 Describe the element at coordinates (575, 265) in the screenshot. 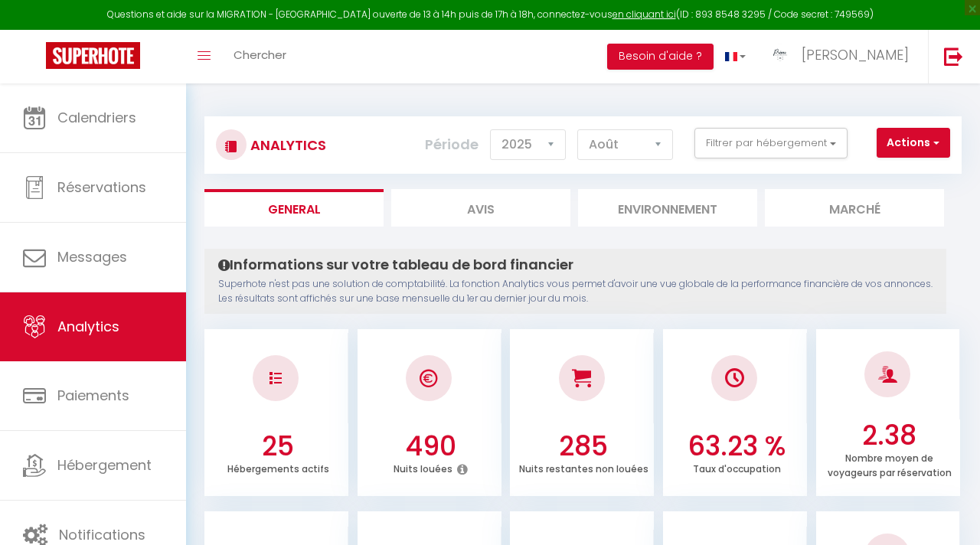

I see `h4: Informations sur votre tableau de bord financier` at that location.